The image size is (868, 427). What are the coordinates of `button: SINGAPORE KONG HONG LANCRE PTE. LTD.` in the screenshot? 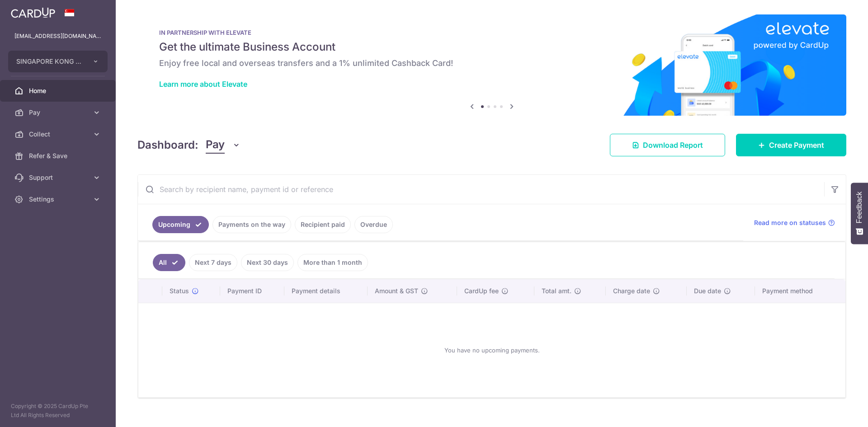 It's located at (58, 61).